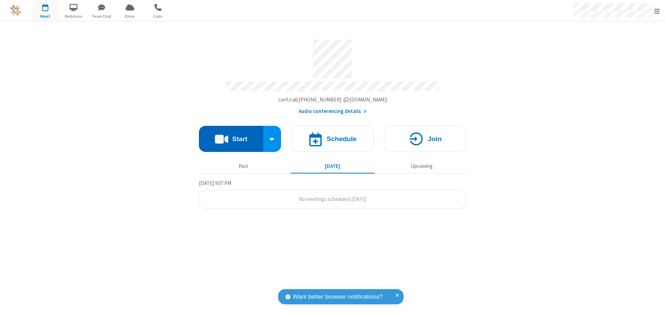  I want to click on button: Schedule, so click(332, 139).